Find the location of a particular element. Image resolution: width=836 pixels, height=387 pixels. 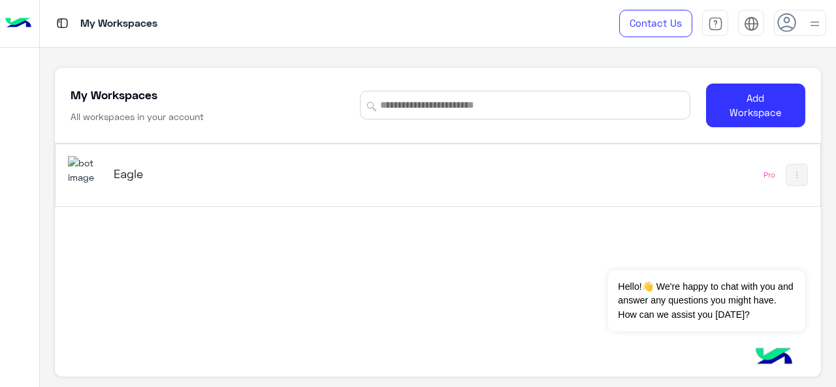

h5: My Workspaces is located at coordinates (114, 95).